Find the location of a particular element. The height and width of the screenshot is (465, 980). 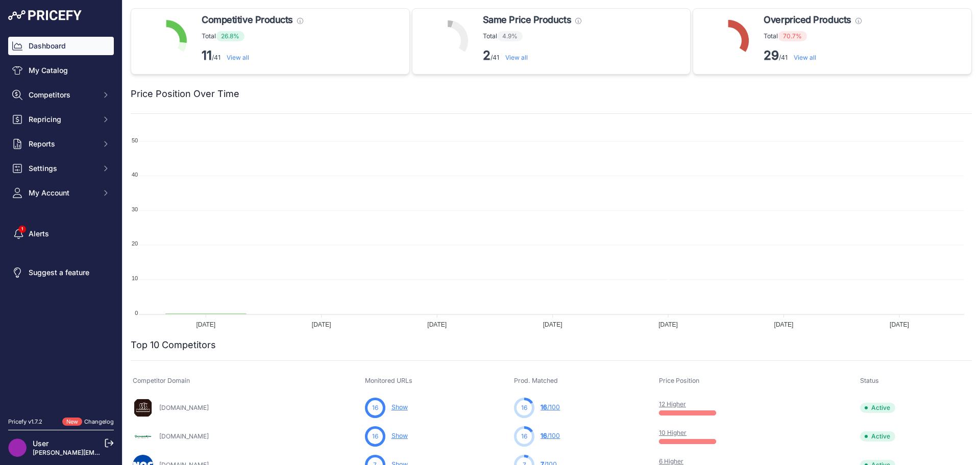

button: Competitors is located at coordinates (61, 95).